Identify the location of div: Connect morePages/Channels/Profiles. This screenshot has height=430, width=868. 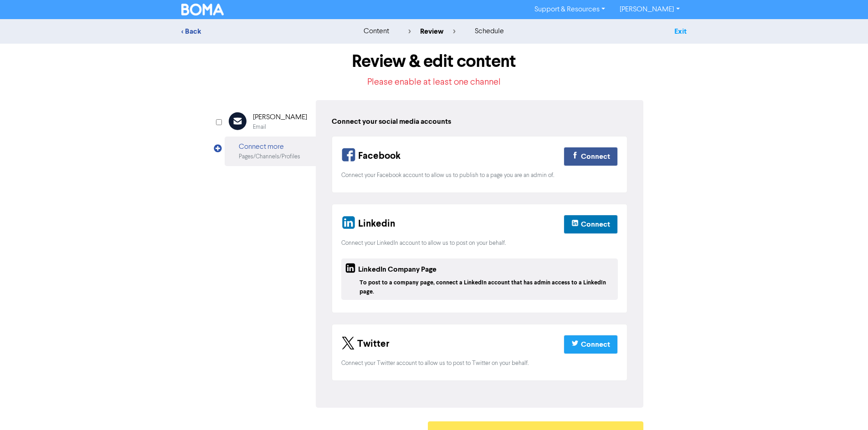
(271, 151).